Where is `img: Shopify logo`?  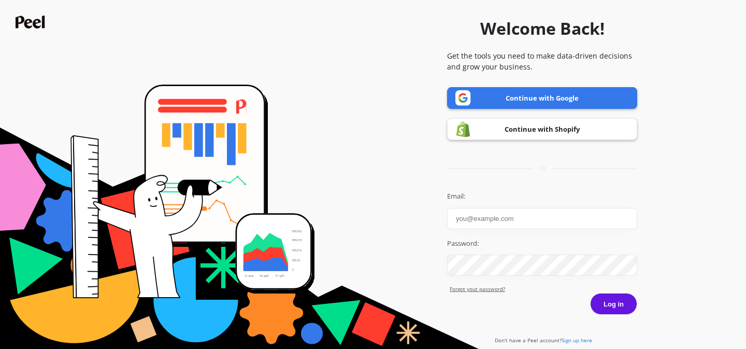 img: Shopify logo is located at coordinates (463, 129).